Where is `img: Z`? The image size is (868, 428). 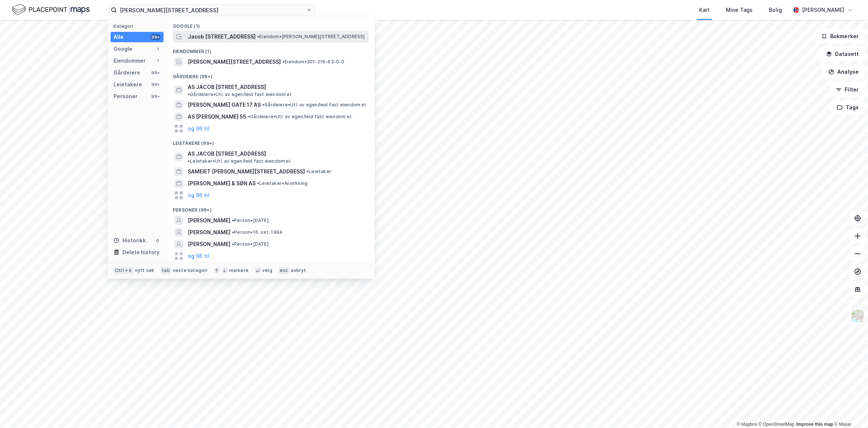
img: Z is located at coordinates (857, 316).